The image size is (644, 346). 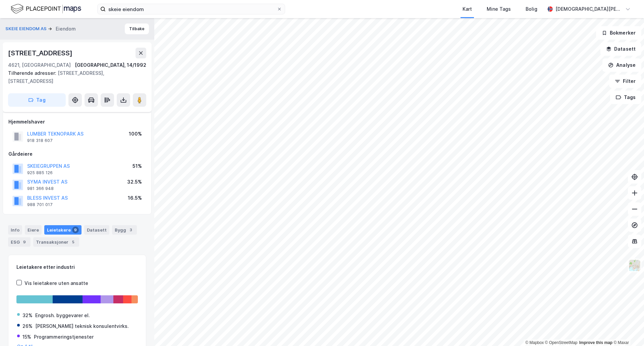 I want to click on button: Tilbake, so click(x=137, y=29).